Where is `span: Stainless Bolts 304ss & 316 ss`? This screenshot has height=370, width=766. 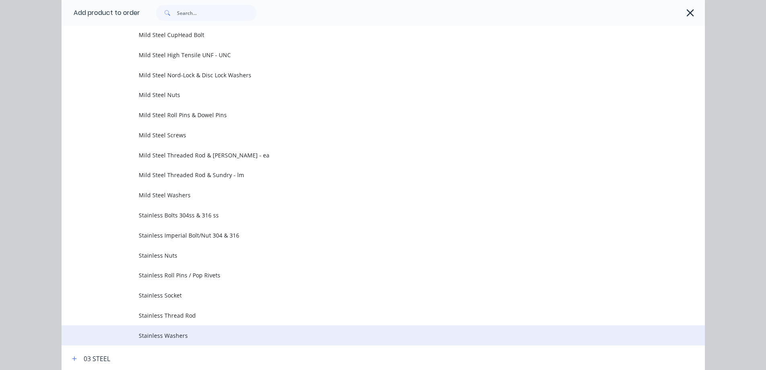
span: Stainless Bolts 304ss & 316 ss is located at coordinates (365, 215).